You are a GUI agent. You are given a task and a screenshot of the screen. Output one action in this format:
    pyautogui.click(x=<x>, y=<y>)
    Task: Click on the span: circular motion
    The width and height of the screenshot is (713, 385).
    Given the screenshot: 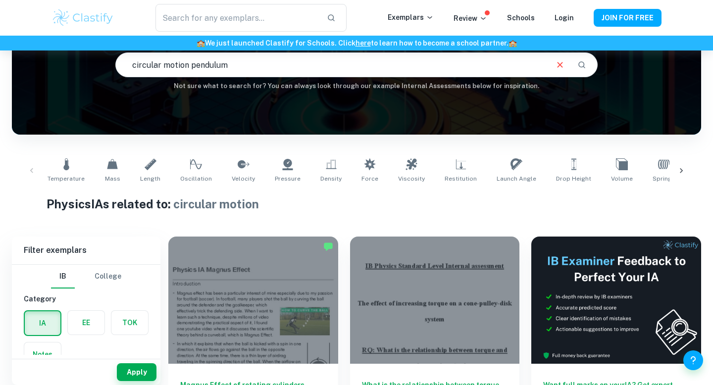 What is the action you would take?
    pyautogui.click(x=216, y=204)
    